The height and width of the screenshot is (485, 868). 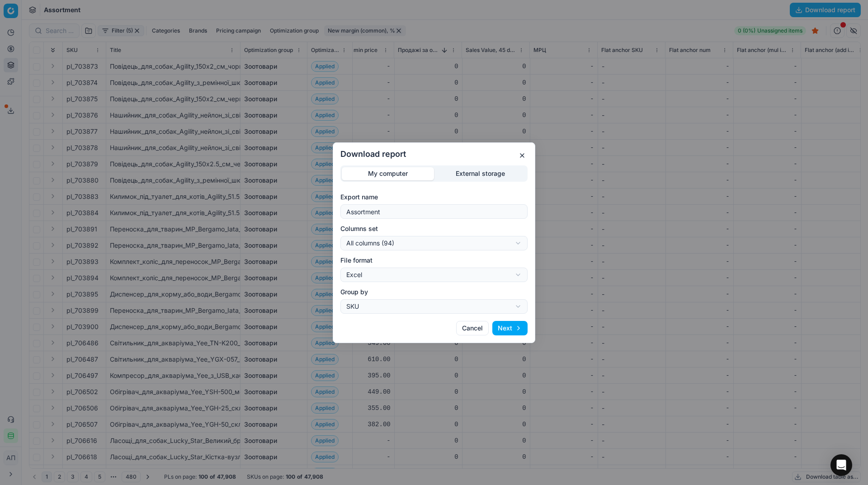 I want to click on label: Group by, so click(x=434, y=292).